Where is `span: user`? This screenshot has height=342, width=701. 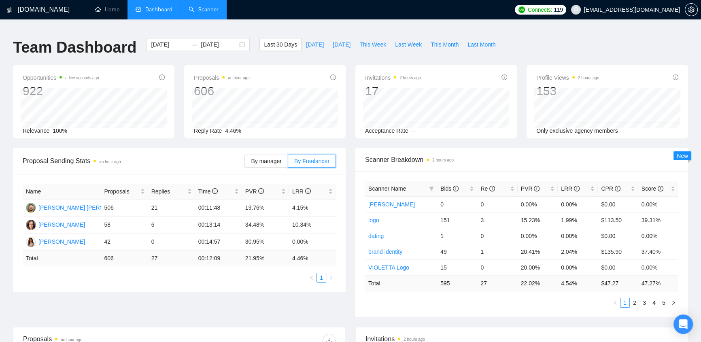 span: user is located at coordinates (576, 10).